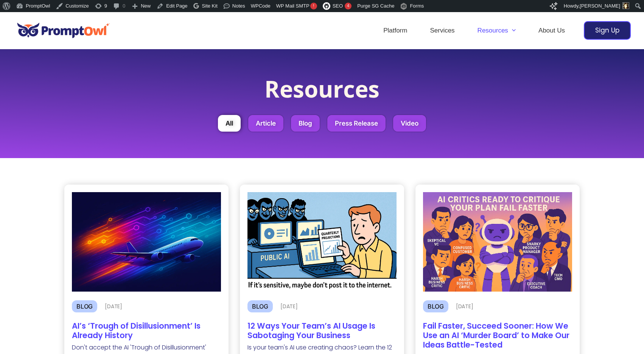  I want to click on h2: Fail Faster, Succeed Sooner: How We Use an AI ‘Murder Board’ to Make Our Ideas Battle-Tested, so click(497, 336).